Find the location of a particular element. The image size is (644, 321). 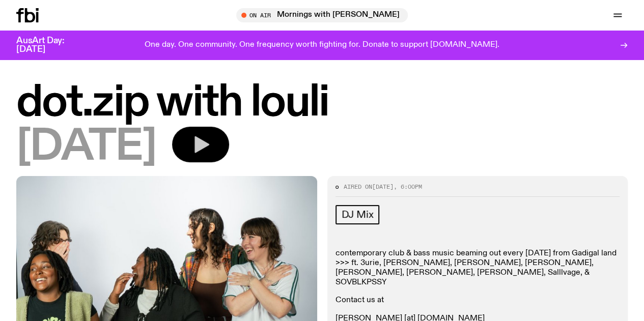

p: Contact us at is located at coordinates (478, 300).